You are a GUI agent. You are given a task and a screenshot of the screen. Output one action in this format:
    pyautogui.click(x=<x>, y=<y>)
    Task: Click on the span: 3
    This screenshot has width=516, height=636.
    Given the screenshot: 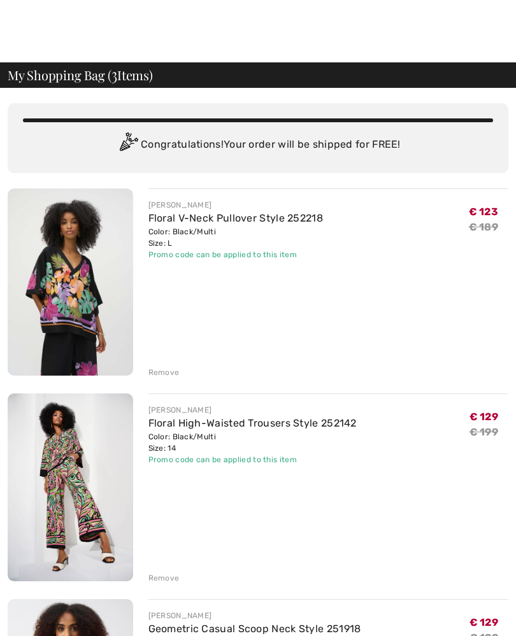 What is the action you would take?
    pyautogui.click(x=114, y=74)
    